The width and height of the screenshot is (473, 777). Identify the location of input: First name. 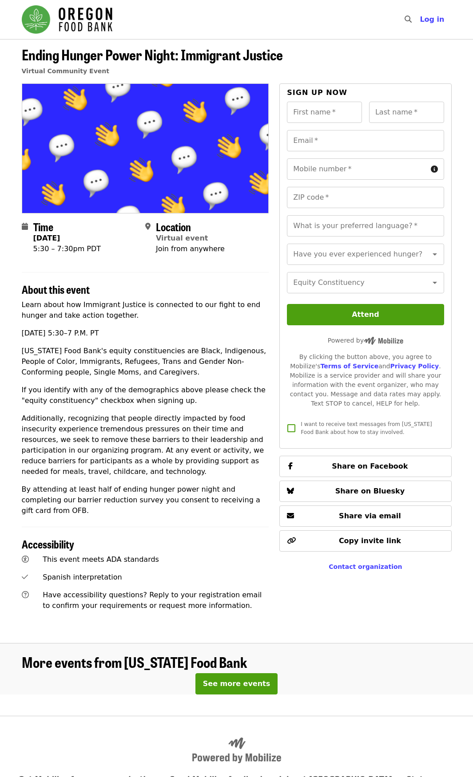
(324, 112).